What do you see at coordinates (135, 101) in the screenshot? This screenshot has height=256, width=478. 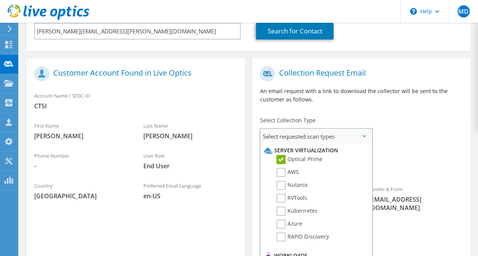 I see `div: Account Name / SFDC ID` at bounding box center [135, 101].